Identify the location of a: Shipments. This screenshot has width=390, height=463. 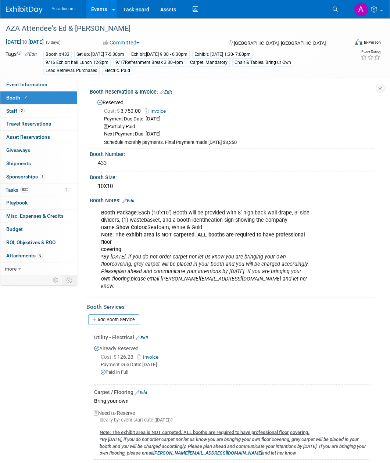
(39, 163).